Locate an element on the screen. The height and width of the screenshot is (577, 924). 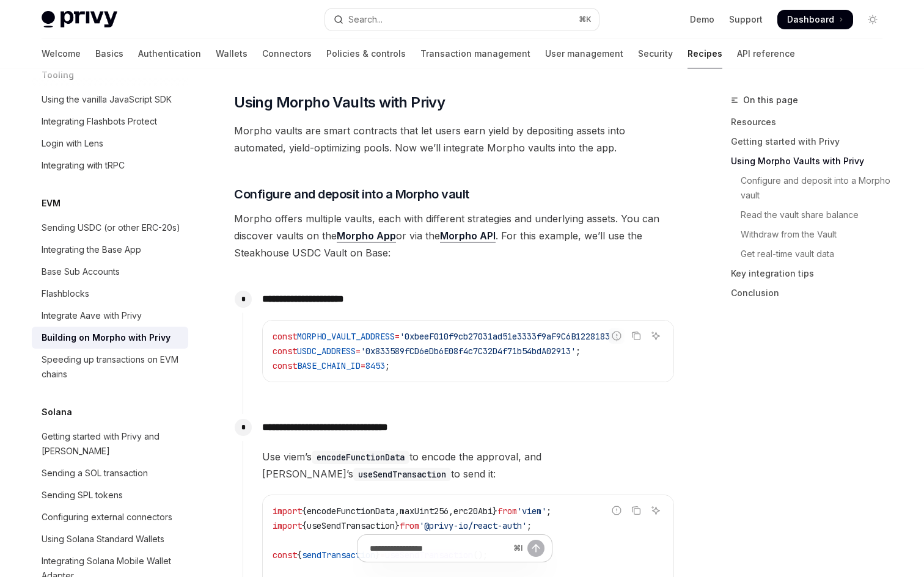
a: Integrate Aave with Privy is located at coordinates (110, 316).